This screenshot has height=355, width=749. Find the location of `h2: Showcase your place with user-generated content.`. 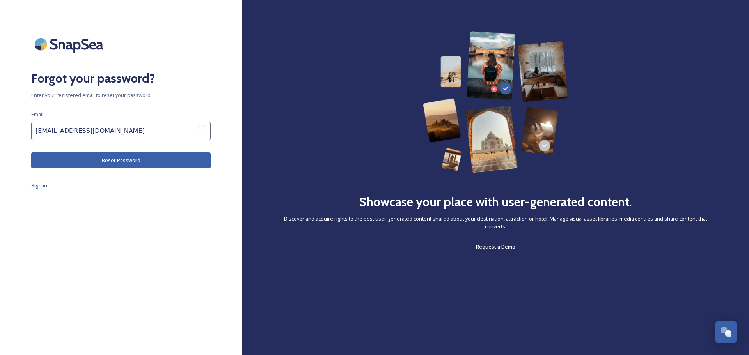

h2: Showcase your place with user-generated content. is located at coordinates (496, 202).